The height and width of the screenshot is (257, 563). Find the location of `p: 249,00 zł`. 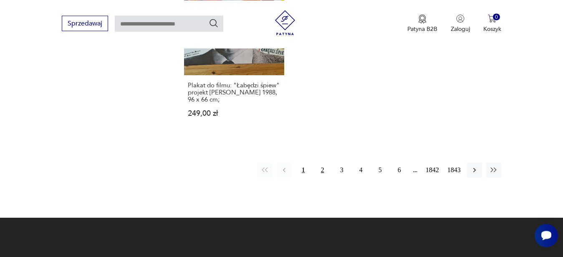

p: 249,00 zł is located at coordinates (234, 113).